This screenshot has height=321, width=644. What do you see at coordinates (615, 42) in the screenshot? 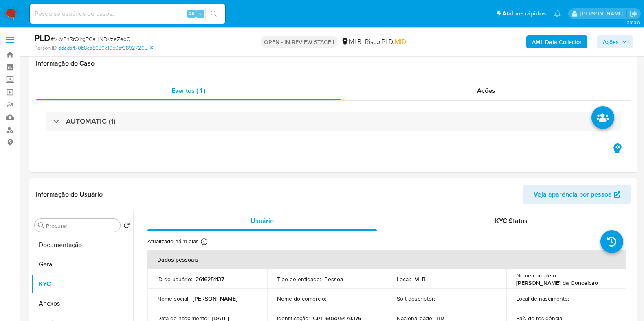
I see `button: Ações` at bounding box center [615, 42].